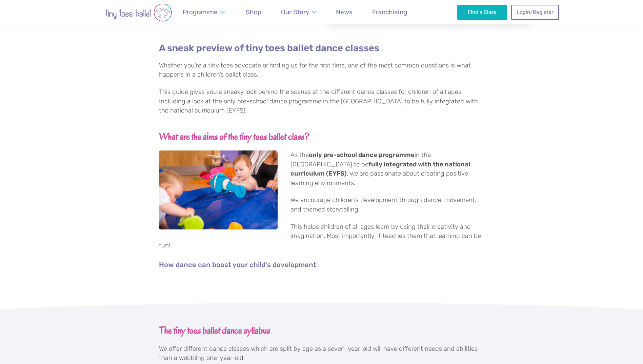 The width and height of the screenshot is (643, 364). What do you see at coordinates (322, 101) in the screenshot?
I see `p: This guide gives you a sneaky look behind the scenes at the different dance classes for children ...` at bounding box center [322, 101].